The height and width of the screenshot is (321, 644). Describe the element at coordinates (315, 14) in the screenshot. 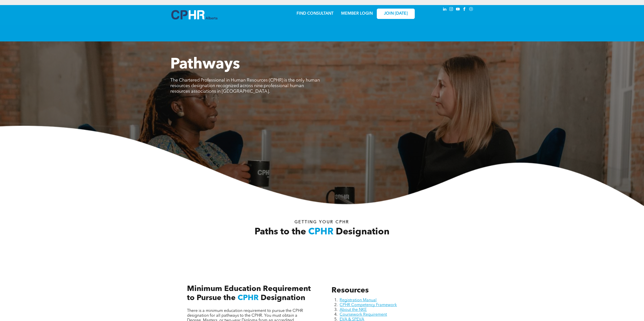

I see `a: FIND CONSULTANT` at that location.